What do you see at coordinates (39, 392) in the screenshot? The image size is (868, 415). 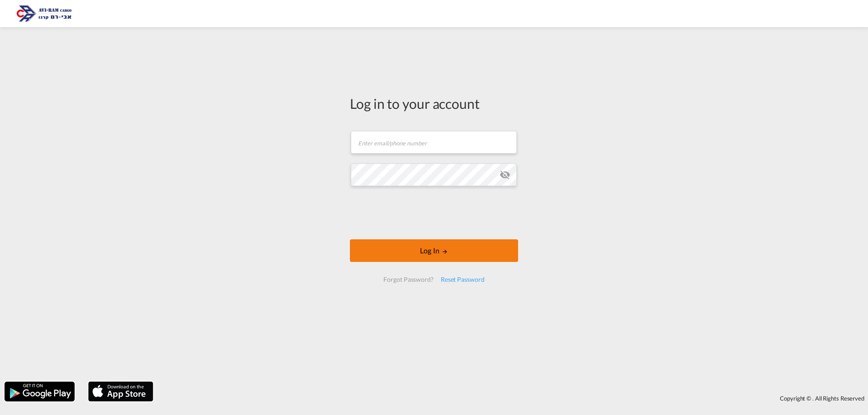 I see `img: google.png` at bounding box center [39, 392].